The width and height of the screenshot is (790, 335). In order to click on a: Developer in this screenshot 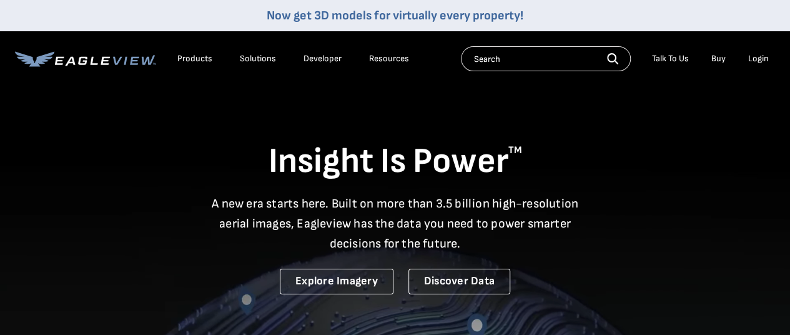, I will do `click(322, 59)`.